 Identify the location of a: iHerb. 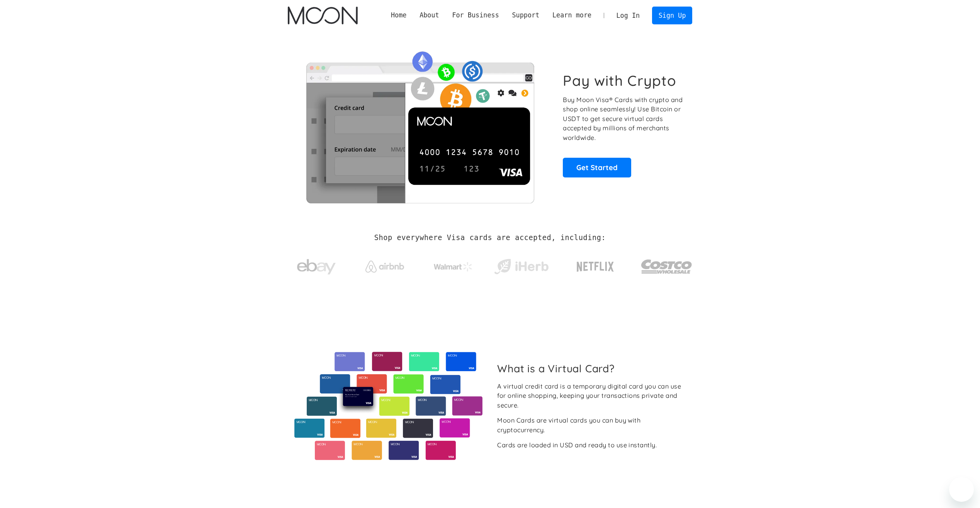
(521, 265).